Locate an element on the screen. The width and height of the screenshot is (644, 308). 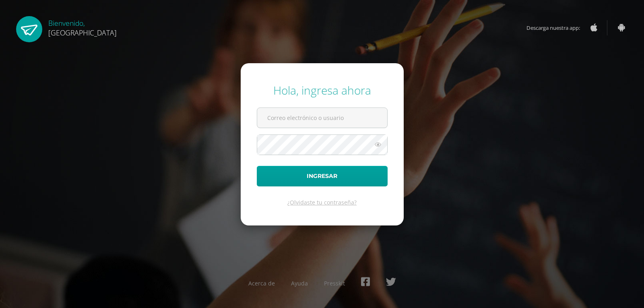
a: ¿Olvidaste tu contraseña? is located at coordinates (322, 202).